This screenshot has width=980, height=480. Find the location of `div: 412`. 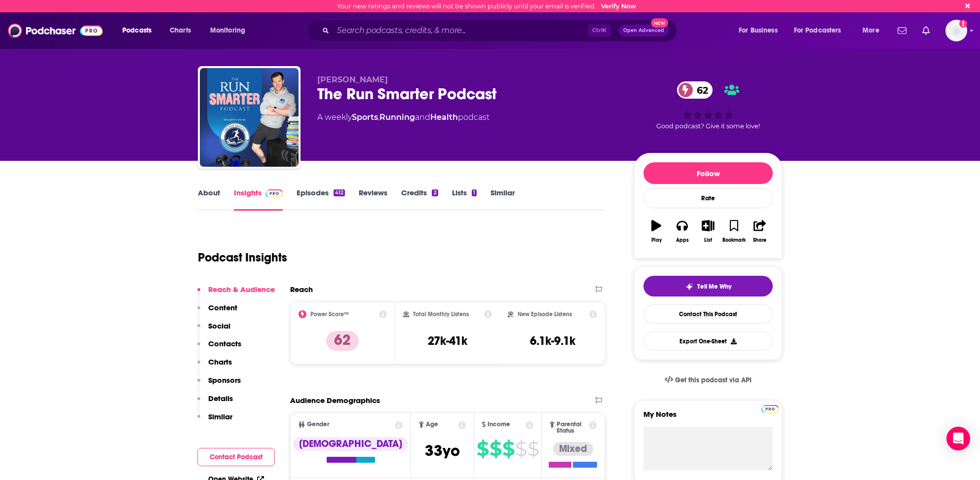

div: 412 is located at coordinates (339, 193).